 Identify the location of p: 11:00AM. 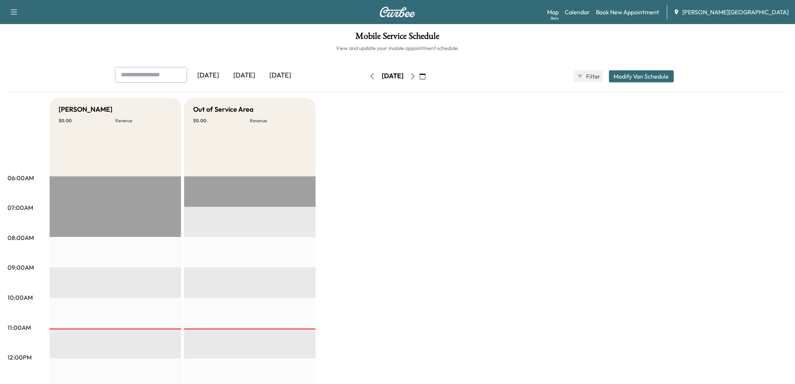
(19, 327).